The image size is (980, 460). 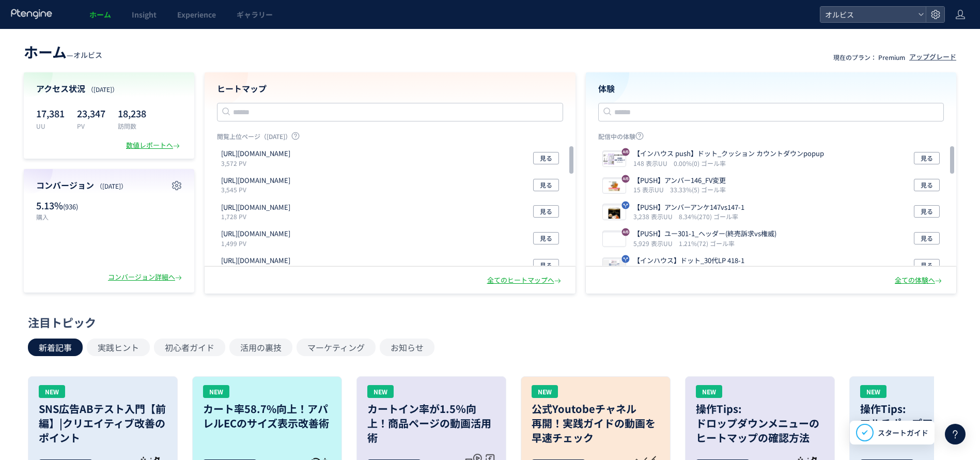 I want to click on h3: SNS広告ABテスト入門【前編】|クリエイティブ改善のポイント, so click(x=103, y=423).